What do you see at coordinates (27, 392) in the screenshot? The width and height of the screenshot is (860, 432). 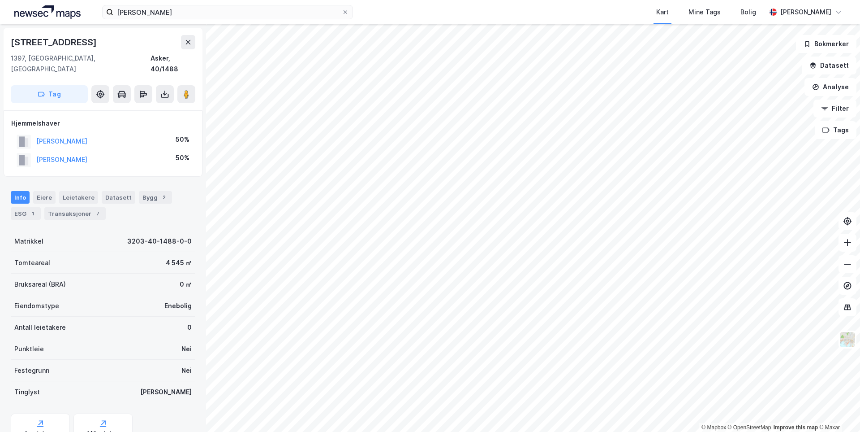 I see `div: Tinglyst` at bounding box center [27, 392].